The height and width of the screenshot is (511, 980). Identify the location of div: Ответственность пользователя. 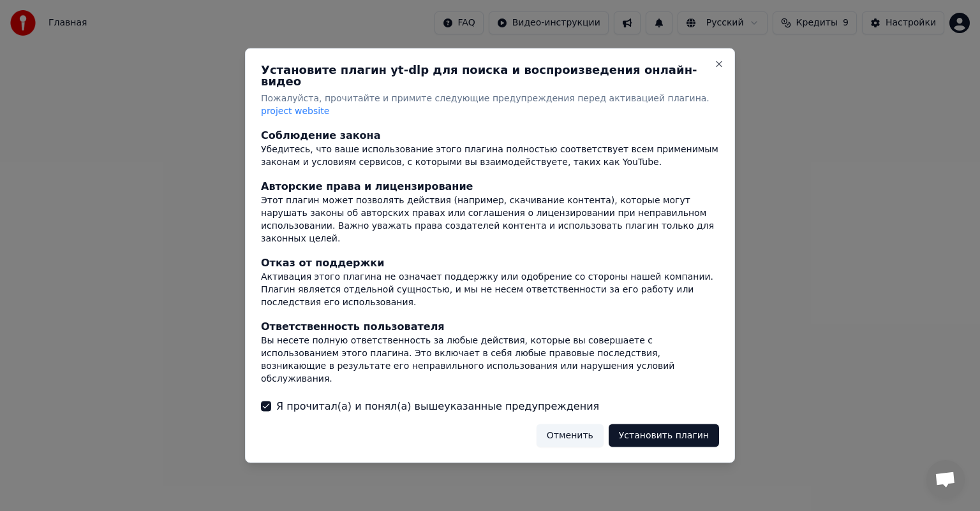
(490, 326).